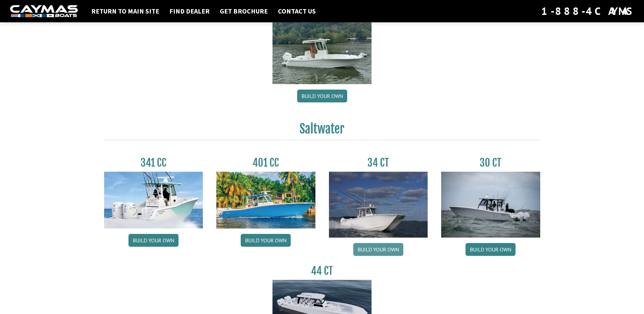  What do you see at coordinates (154, 163) in the screenshot?
I see `h3: 341 CC` at bounding box center [154, 163].